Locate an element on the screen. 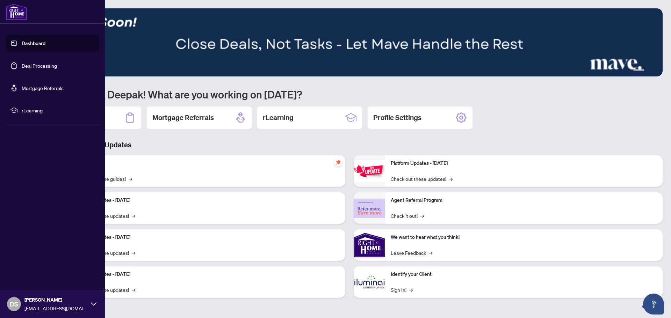 The height and width of the screenshot is (318, 671). span: rLearning is located at coordinates (58, 110).